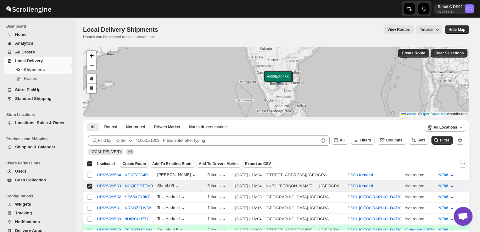  Describe the element at coordinates (394, 140) in the screenshot. I see `span: Columns` at that location.